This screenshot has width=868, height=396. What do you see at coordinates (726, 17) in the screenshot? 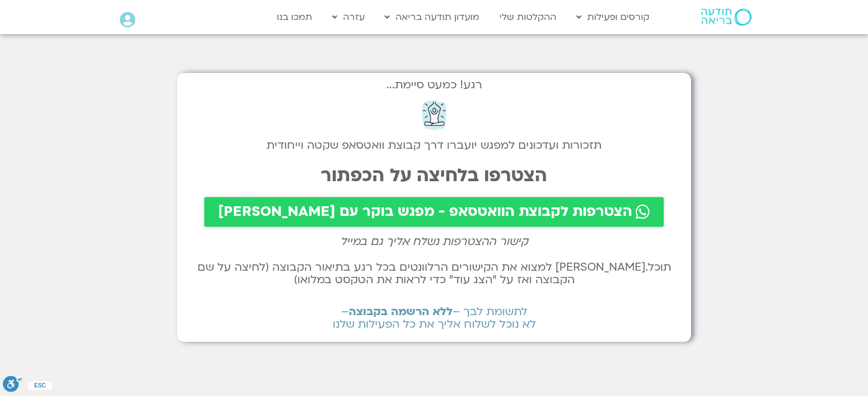
I see `img: תודעה בריאה` at bounding box center [726, 17].